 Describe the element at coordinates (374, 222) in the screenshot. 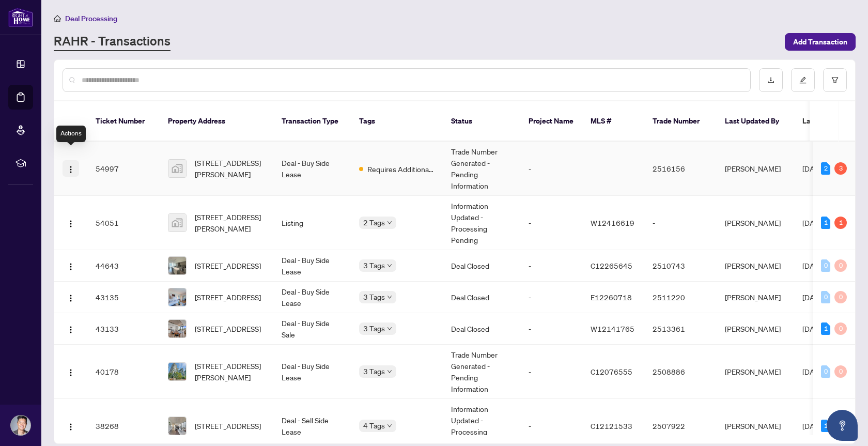

I see `span: 2 Tags` at that location.